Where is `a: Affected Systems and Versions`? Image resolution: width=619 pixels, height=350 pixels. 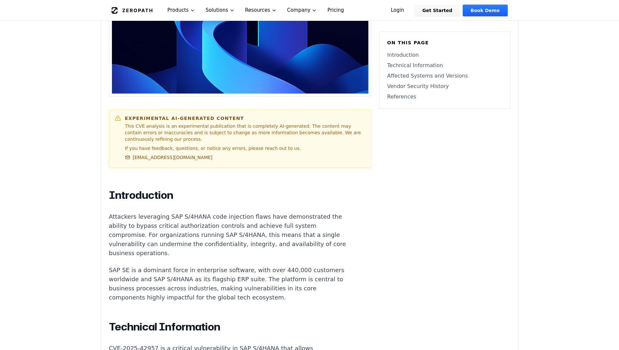 a: Affected Systems and Versions is located at coordinates (445, 76).